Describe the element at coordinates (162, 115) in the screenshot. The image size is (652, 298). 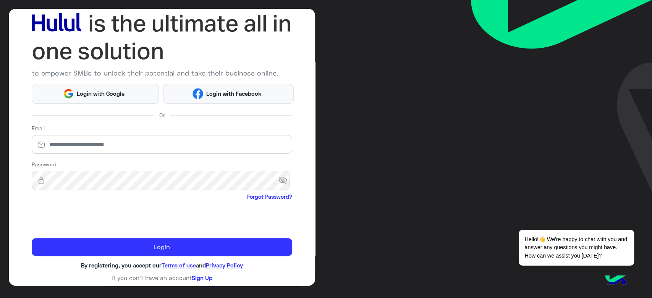
I see `span: Or` at that location.